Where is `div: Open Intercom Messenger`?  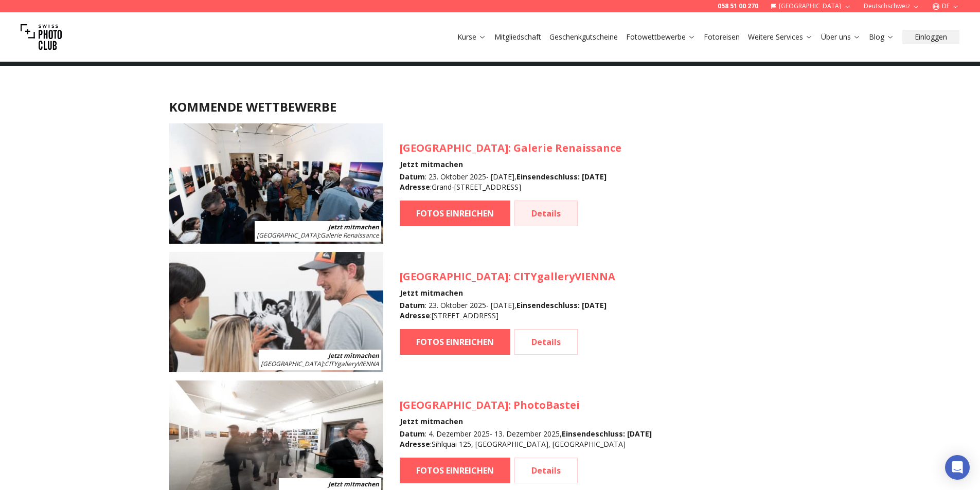
div: Open Intercom Messenger is located at coordinates (958, 468).